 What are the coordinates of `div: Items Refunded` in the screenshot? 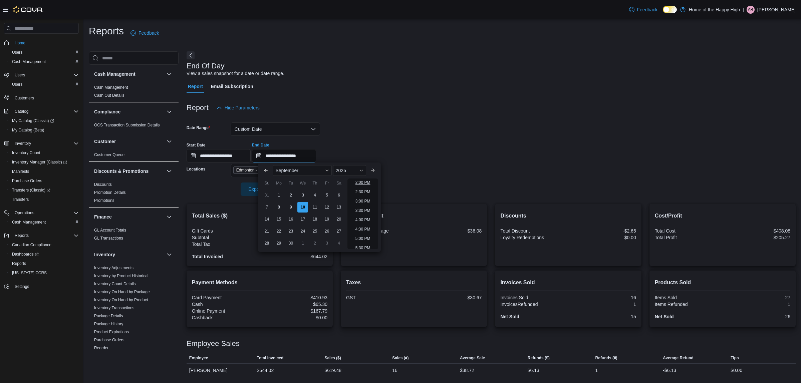 It's located at (688, 305).